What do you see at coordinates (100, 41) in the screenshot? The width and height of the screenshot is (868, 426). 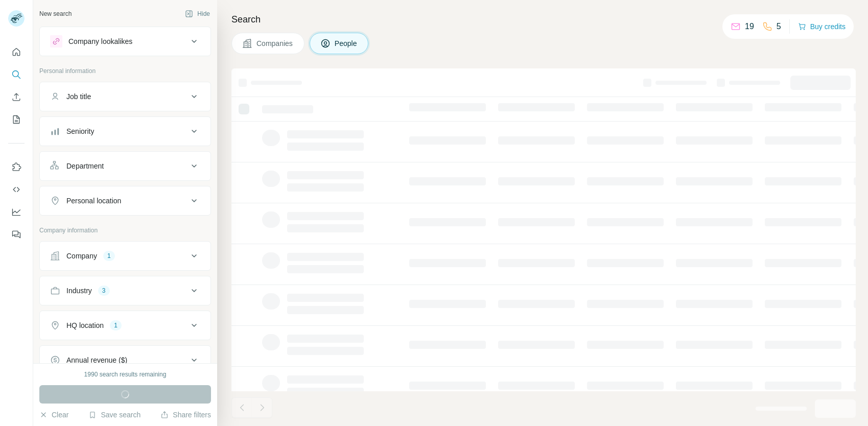 I see `div: Company lookalikes` at bounding box center [100, 41].